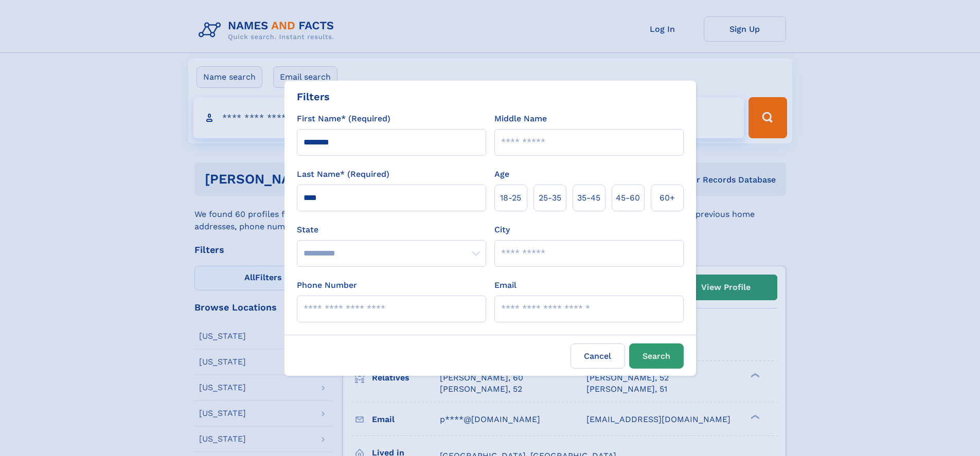 The width and height of the screenshot is (980, 456). What do you see at coordinates (667, 198) in the screenshot?
I see `span: 60+` at bounding box center [667, 198].